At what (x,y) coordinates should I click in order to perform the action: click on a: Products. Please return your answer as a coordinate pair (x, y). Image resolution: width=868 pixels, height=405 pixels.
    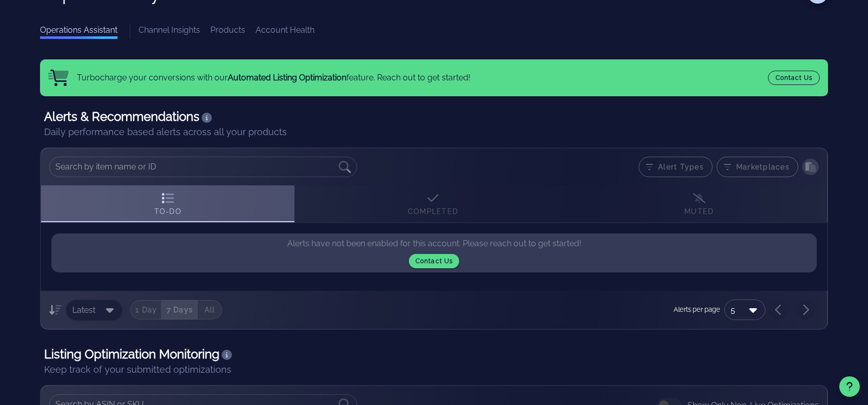
    Looking at the image, I should click on (227, 32).